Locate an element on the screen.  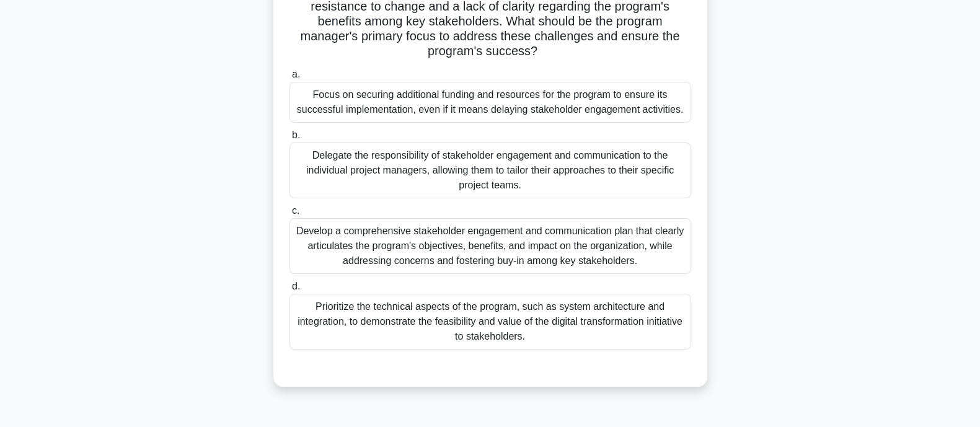
span: b. is located at coordinates (296, 135).